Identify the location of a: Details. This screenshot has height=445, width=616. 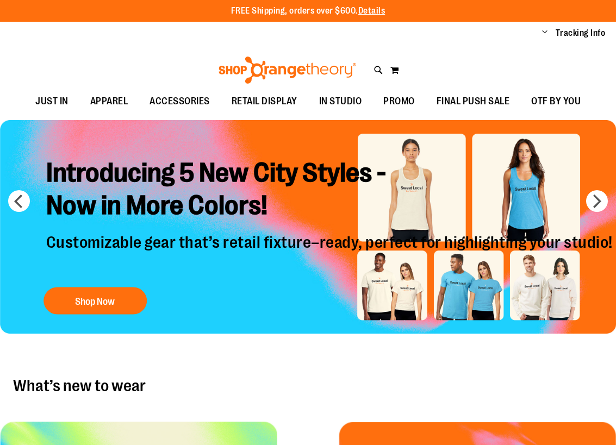
(372, 11).